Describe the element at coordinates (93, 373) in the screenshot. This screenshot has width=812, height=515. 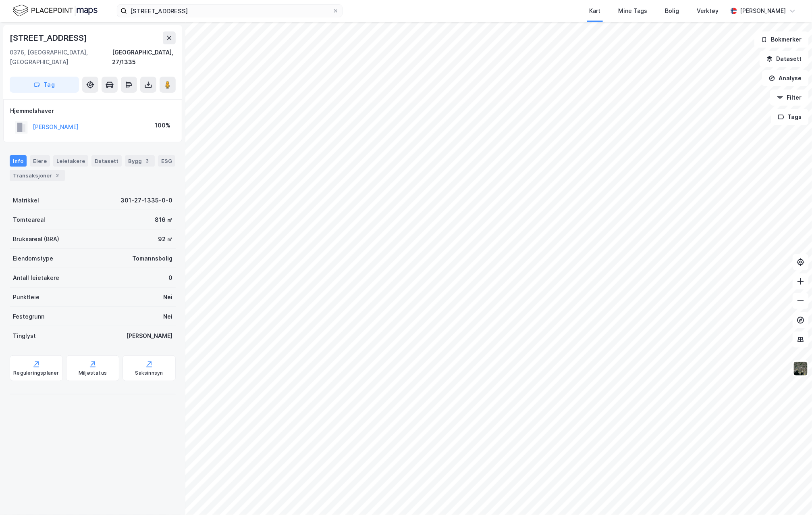
I see `div: Miljøstatus` at that location.